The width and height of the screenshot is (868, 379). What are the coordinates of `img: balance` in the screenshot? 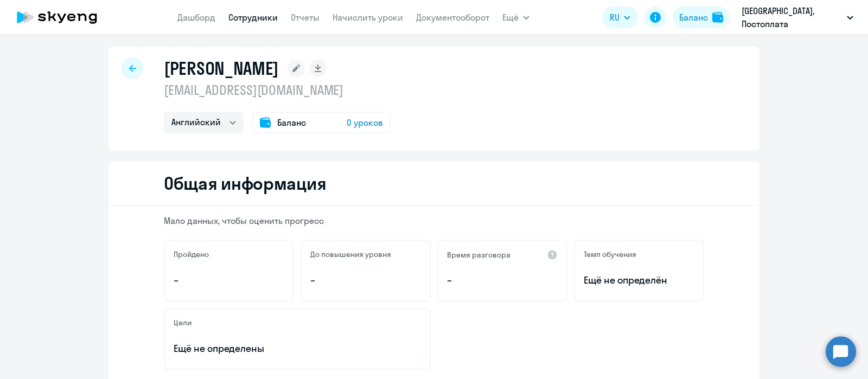 It's located at (718, 17).